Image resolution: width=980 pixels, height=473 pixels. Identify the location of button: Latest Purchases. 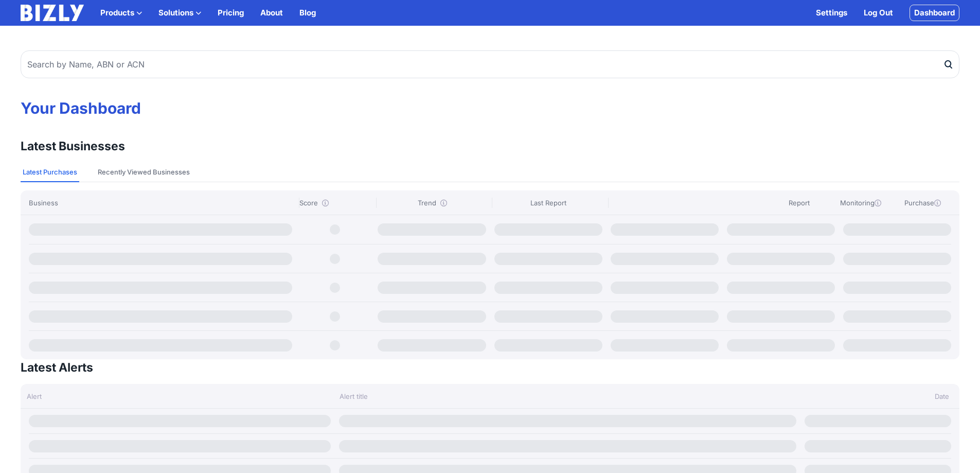
(50, 173).